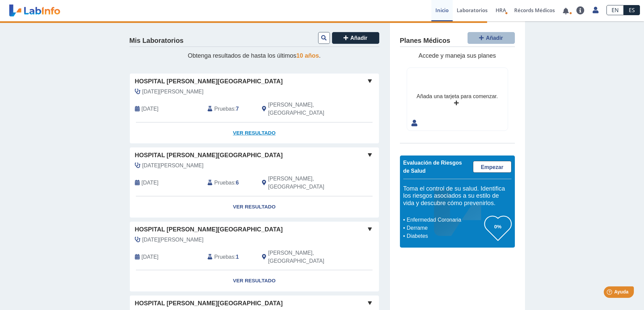  I want to click on span: Evaluación de Riesgos de Salud, so click(433, 166).